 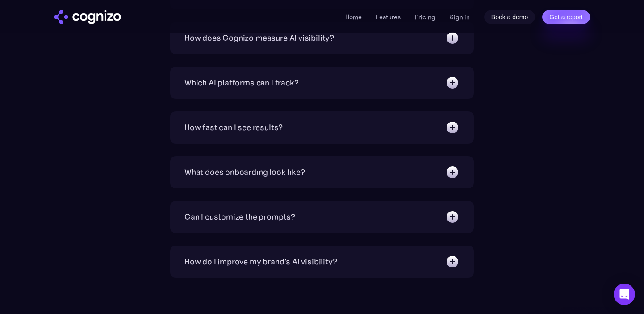 I want to click on a: Sign in, so click(x=460, y=17).